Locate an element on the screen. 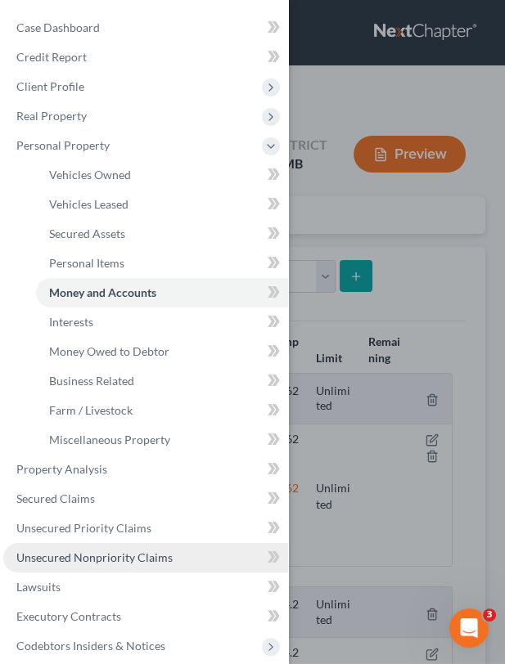 The height and width of the screenshot is (664, 505). span: Unsecured Priority Claims is located at coordinates (83, 528).